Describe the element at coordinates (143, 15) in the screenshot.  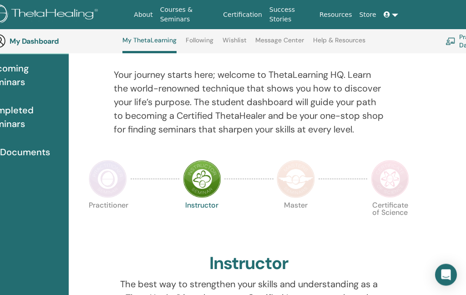
I see `a: About` at that location.